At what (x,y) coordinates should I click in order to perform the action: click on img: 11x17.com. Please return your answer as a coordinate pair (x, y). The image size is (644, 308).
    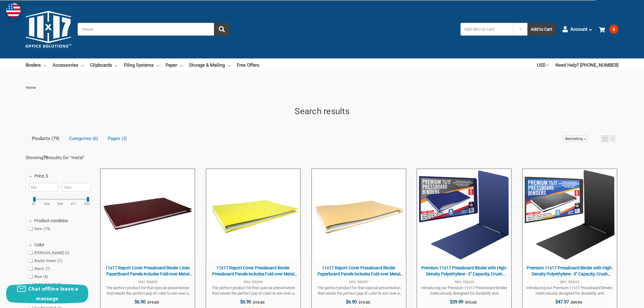
    Looking at the image, I should click on (48, 29).